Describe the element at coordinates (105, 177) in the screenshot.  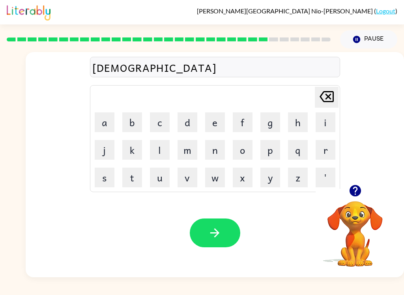
I see `button: s` at that location.